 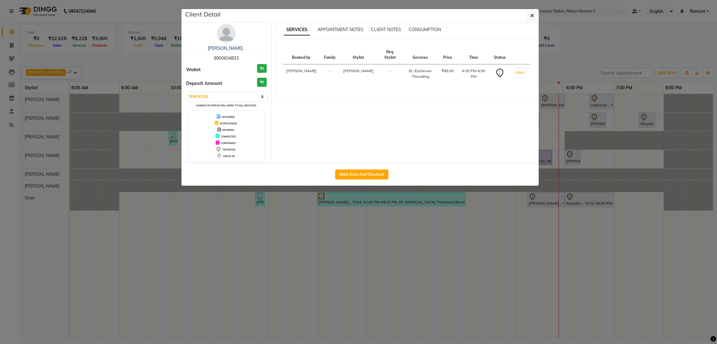 What do you see at coordinates (193, 70) in the screenshot?
I see `span: Wallet` at bounding box center [193, 70].